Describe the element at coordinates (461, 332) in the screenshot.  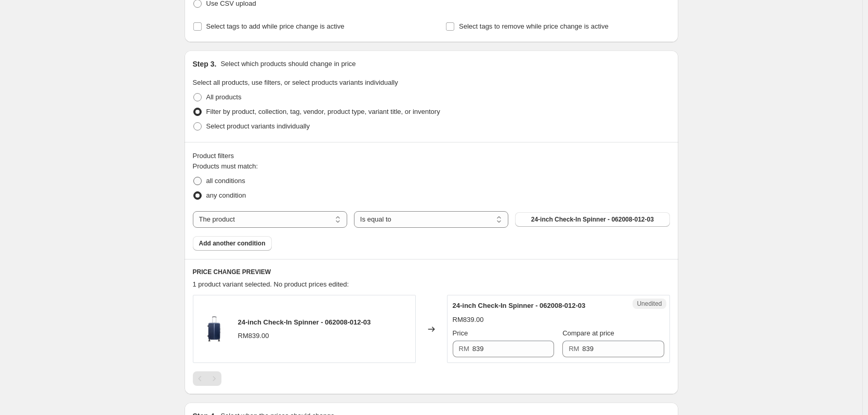
I see `span: Price` at that location.